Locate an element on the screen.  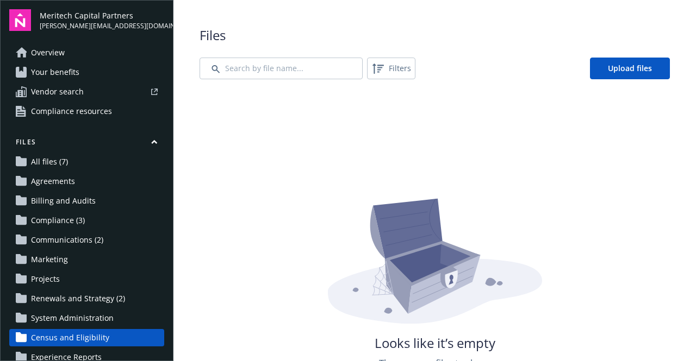
span: Files is located at coordinates (434, 35).